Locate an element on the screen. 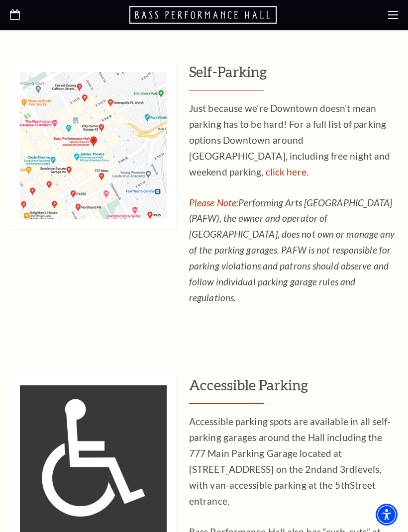  div: Accessibility Menu is located at coordinates (386, 515).